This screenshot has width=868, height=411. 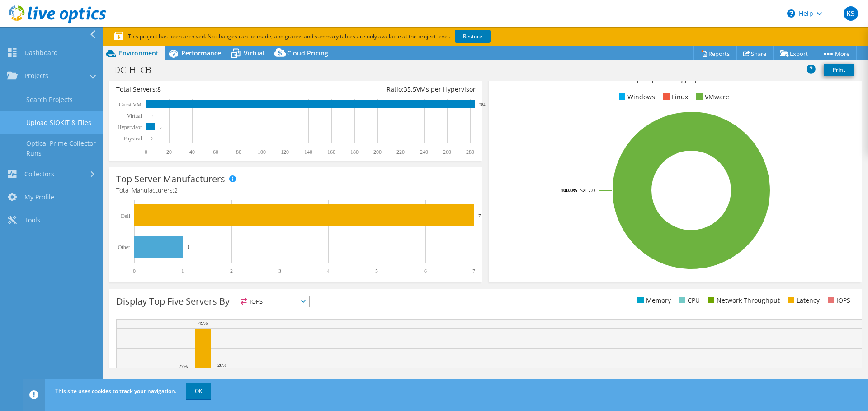 What do you see at coordinates (125, 216) in the screenshot?
I see `text: Dell` at bounding box center [125, 216].